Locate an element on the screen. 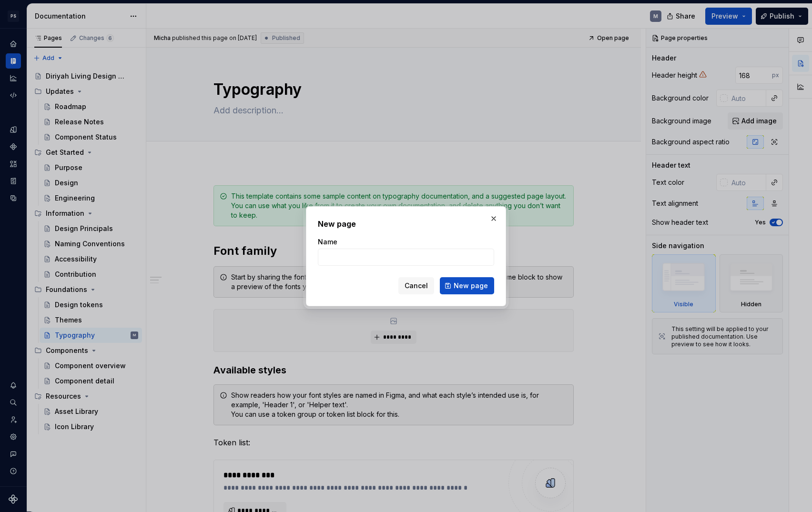  label: Name is located at coordinates (328, 242).